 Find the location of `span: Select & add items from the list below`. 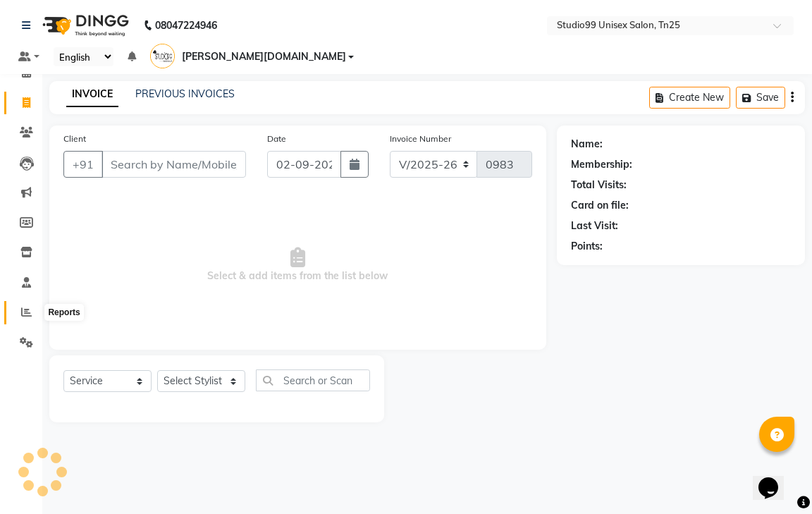

span: Select & add items from the list below is located at coordinates (298, 265).